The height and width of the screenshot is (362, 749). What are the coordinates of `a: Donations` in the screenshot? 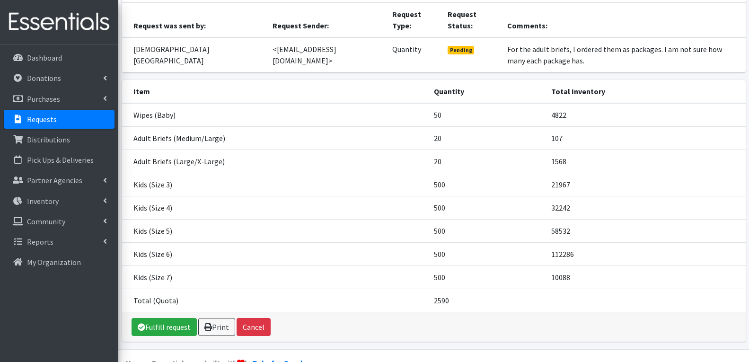 It's located at (59, 78).